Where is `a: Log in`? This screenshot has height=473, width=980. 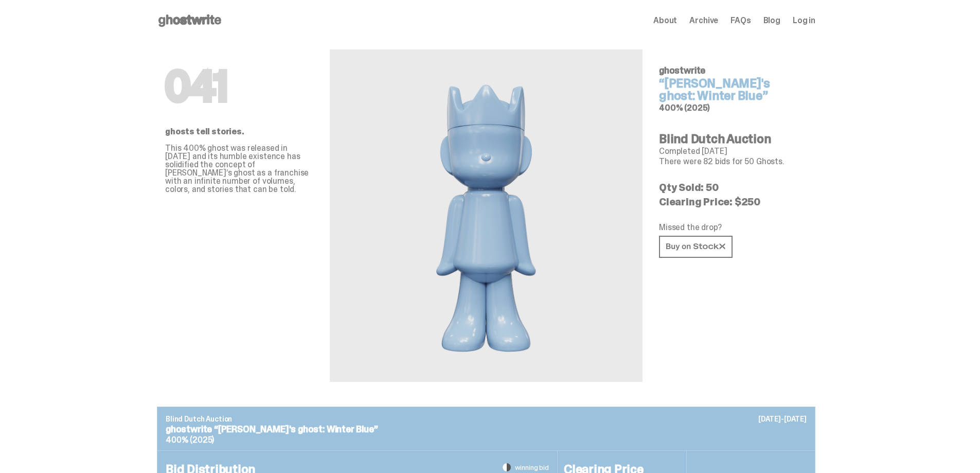
a: Log in is located at coordinates (804, 20).